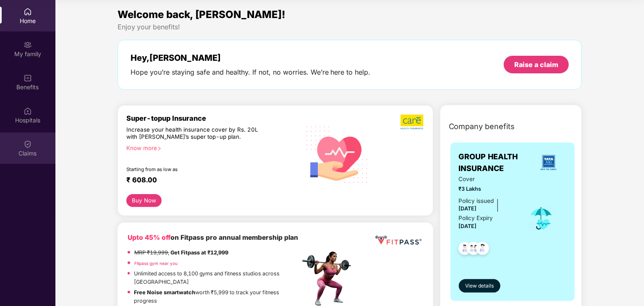  Describe the element at coordinates (155, 264) in the screenshot. I see `a: Fitpass gym near you` at that location.